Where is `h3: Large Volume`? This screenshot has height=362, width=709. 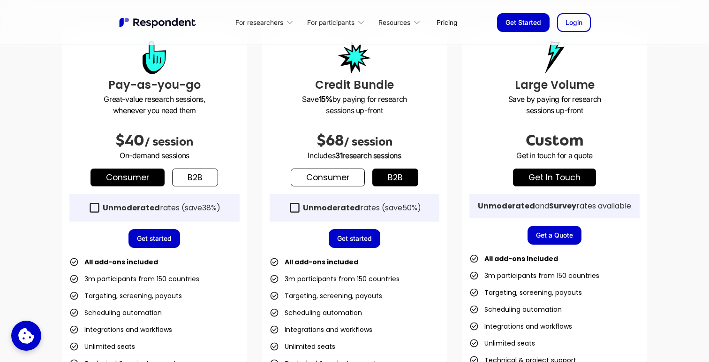 h3: Large Volume is located at coordinates (555, 85).